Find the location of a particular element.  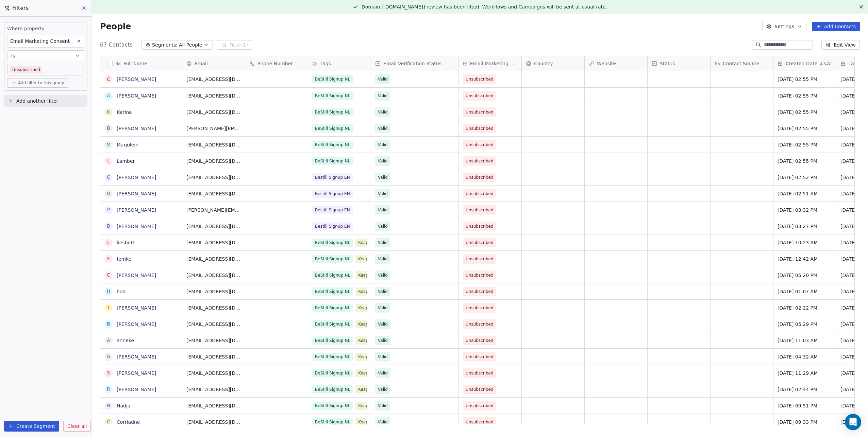

div: Open Intercom Messenger is located at coordinates (853, 422).